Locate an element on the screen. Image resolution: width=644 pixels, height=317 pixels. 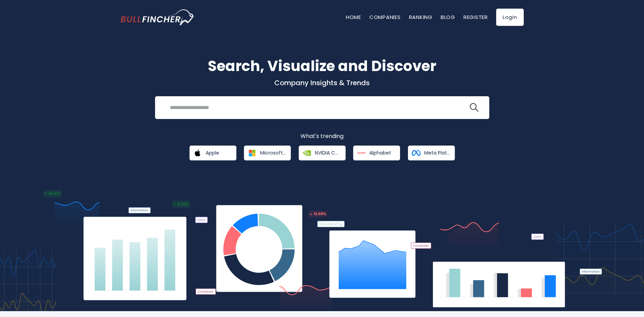
a: Ranking is located at coordinates (421, 17).